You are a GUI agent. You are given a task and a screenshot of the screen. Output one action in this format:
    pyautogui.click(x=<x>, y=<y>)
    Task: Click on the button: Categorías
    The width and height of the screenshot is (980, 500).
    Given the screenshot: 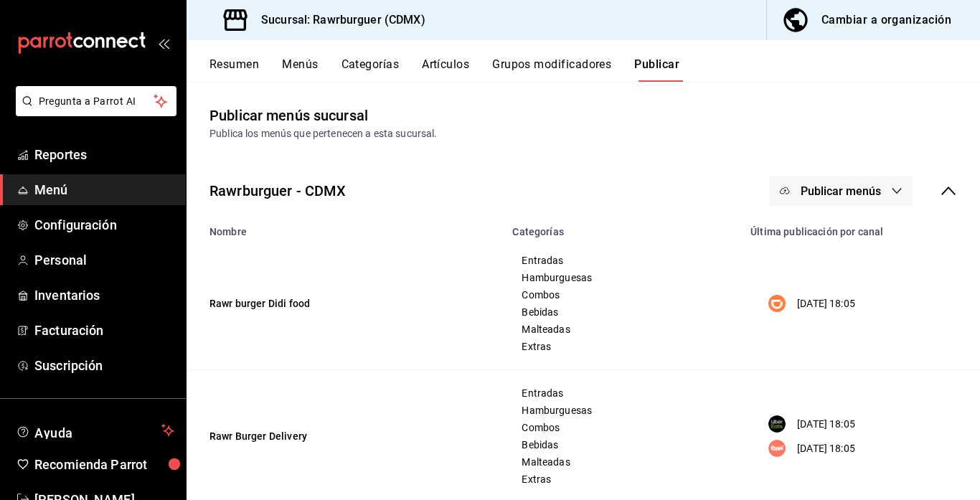 What is the action you would take?
    pyautogui.click(x=370, y=70)
    